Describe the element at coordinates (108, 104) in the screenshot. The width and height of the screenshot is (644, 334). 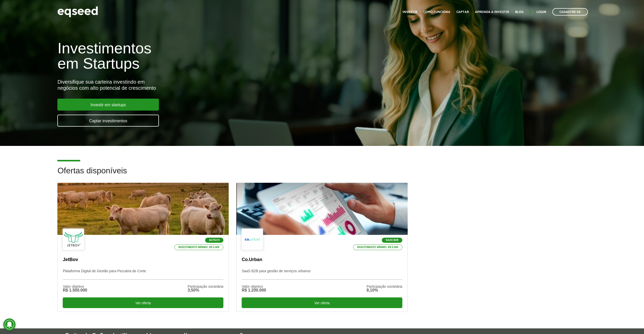
I see `a: Investir em startups` at that location.